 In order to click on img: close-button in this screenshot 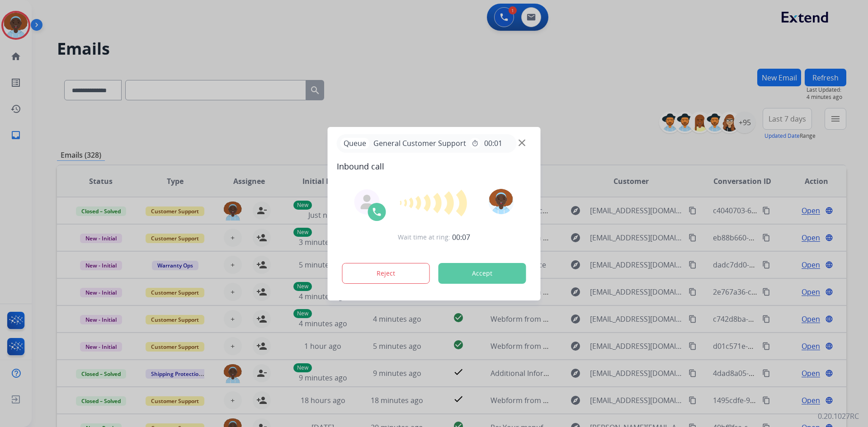, I will do `click(522, 142)`.